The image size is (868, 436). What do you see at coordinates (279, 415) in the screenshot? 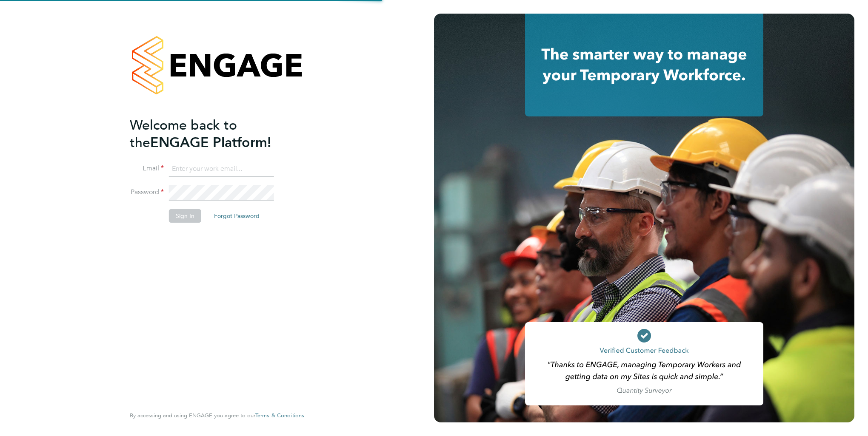
I see `span: Terms & Conditions` at bounding box center [279, 415].